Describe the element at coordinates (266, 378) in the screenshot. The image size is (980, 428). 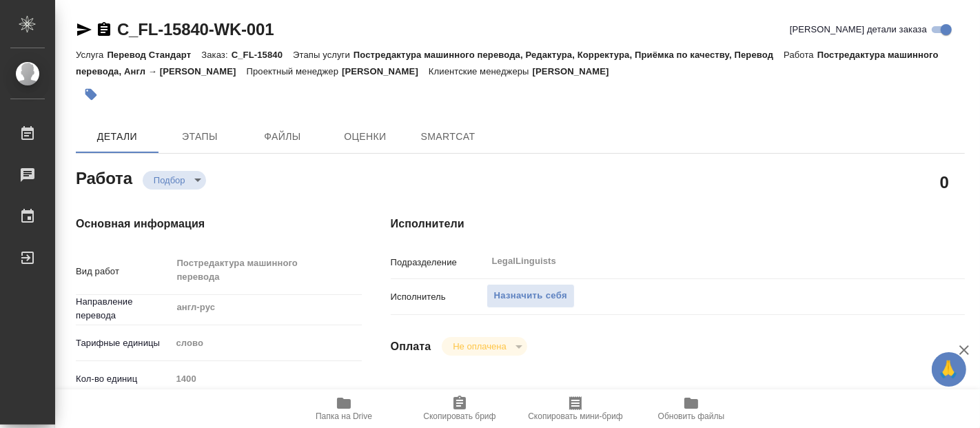
I see `input: Пустое поле` at that location.